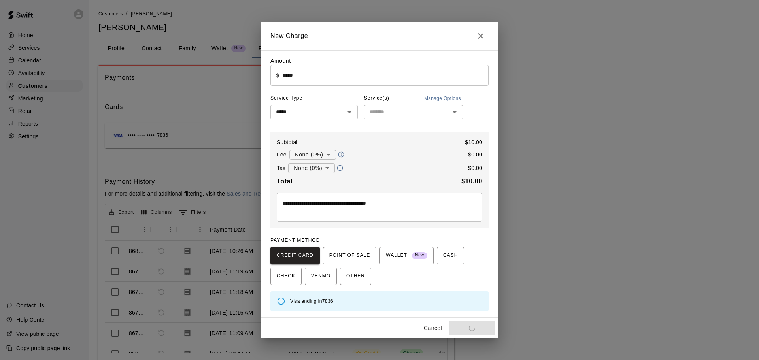  What do you see at coordinates (350, 256) in the screenshot?
I see `button: POINT OF SALE` at bounding box center [350, 256].